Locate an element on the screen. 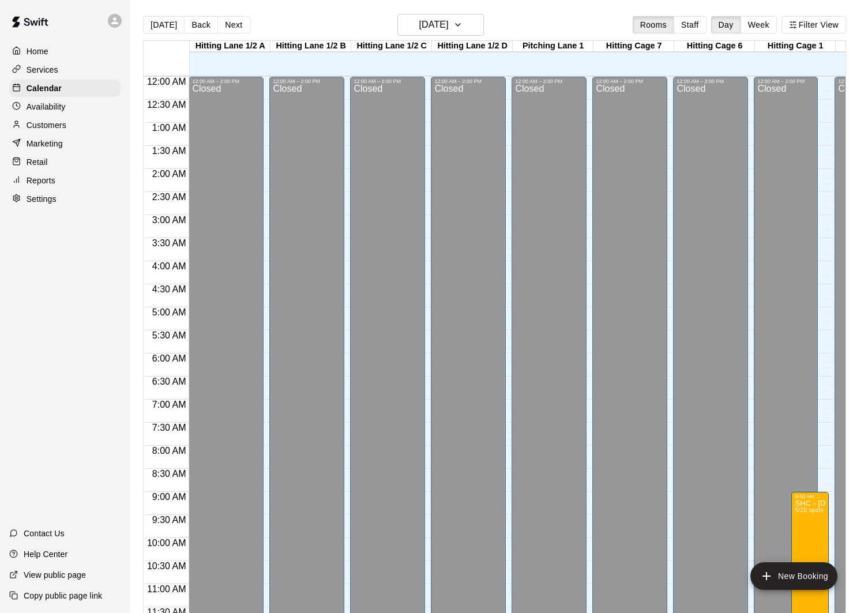 Image resolution: width=868 pixels, height=613 pixels. span: 2:00 AM is located at coordinates (169, 173).